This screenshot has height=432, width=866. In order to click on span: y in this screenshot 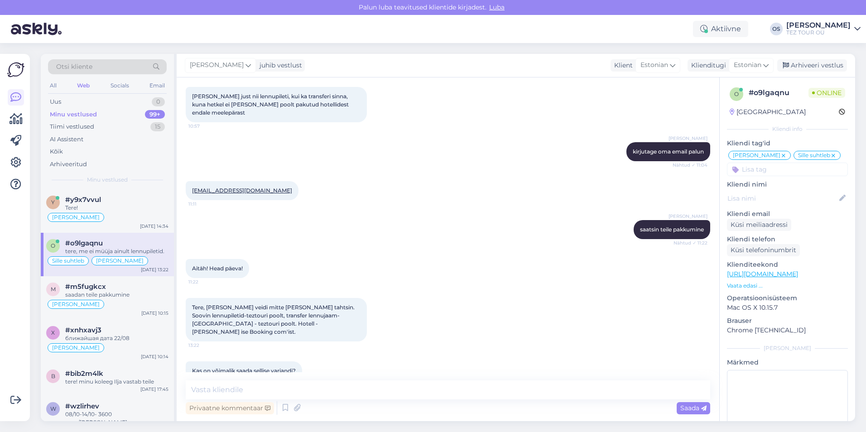, I will do `click(53, 202)`.